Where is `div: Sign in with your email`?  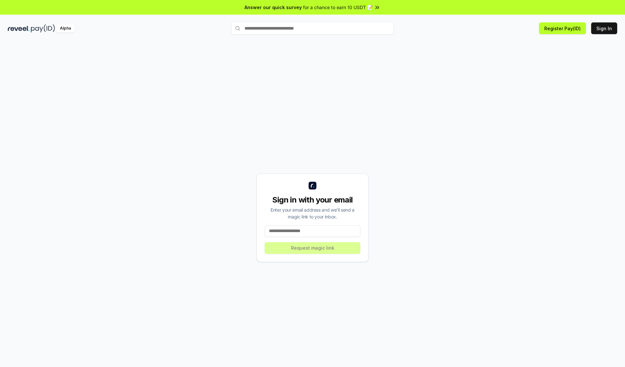 div: Sign in with your email is located at coordinates (312, 200).